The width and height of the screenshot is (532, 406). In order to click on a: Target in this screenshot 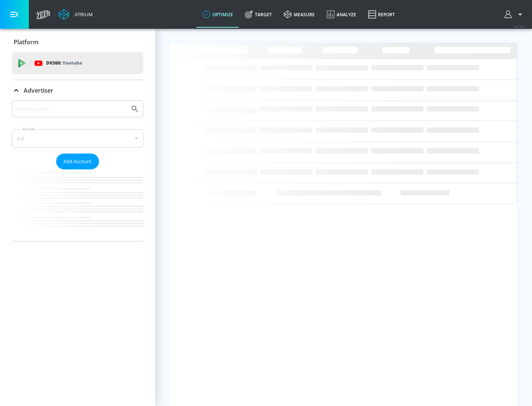, I will do `click(259, 14)`.